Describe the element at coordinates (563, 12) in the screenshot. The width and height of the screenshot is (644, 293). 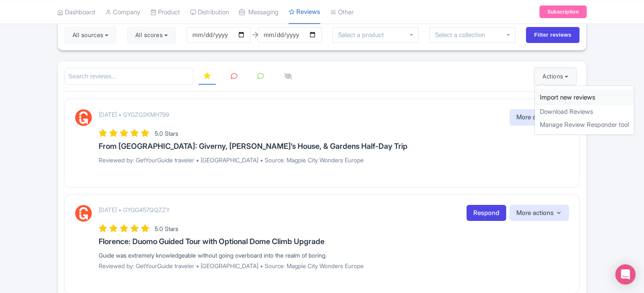
I see `a: Subscription` at that location.